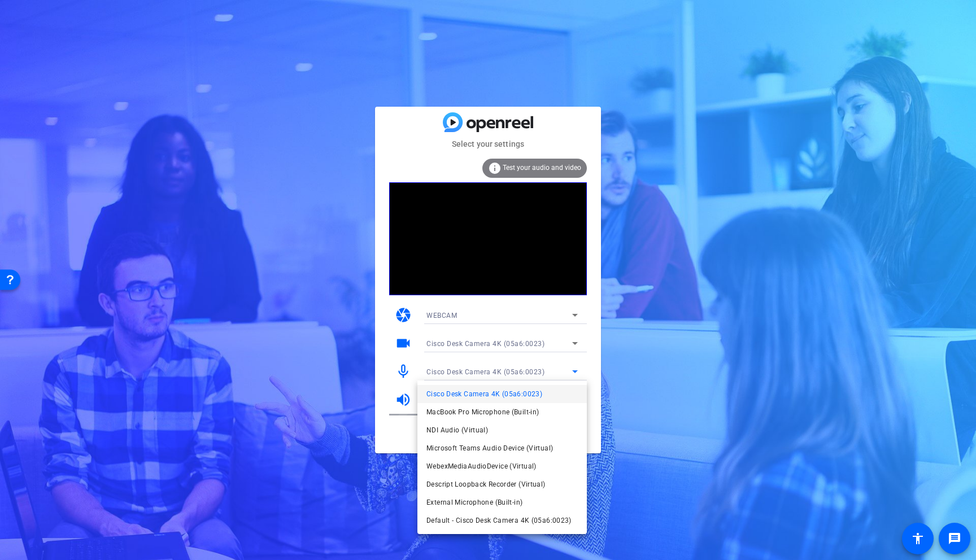 This screenshot has height=560, width=976. Describe the element at coordinates (499, 521) in the screenshot. I see `span: Default - Cisco Desk Camera 4K (05a6:0023)` at that location.